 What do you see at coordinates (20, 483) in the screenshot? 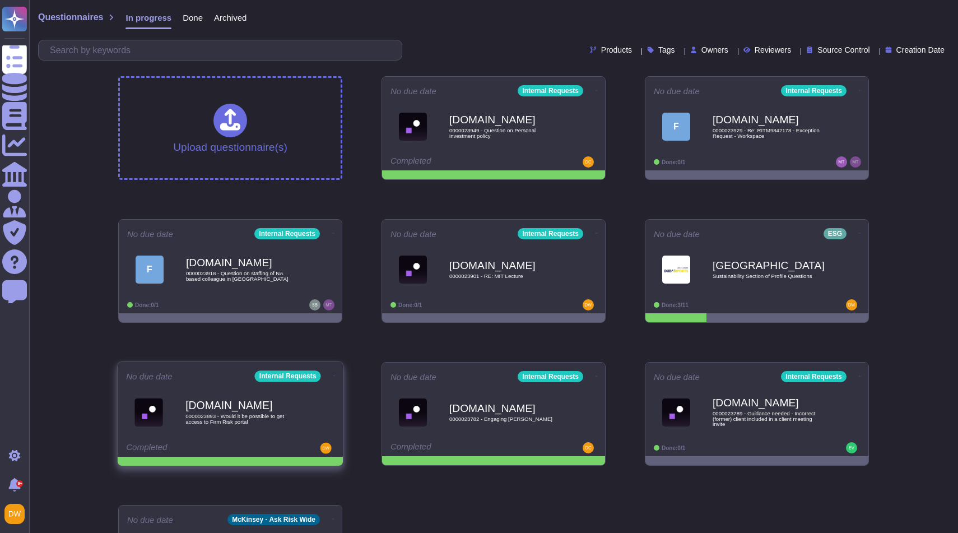
I see `div: 9+` at bounding box center [20, 483].